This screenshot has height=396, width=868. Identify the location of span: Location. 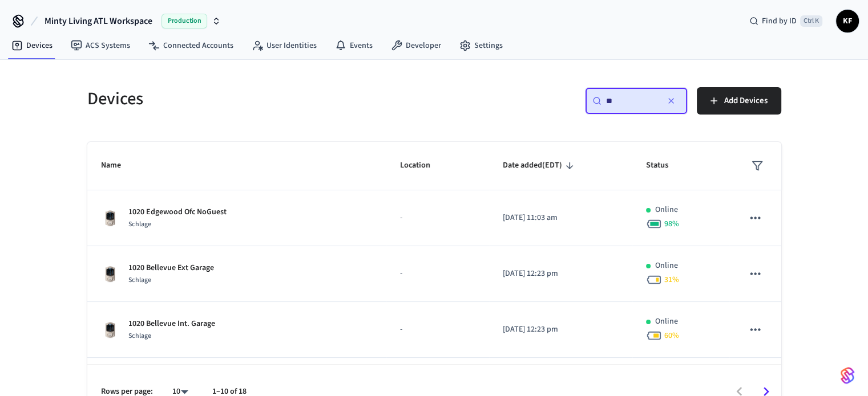
(422, 165).